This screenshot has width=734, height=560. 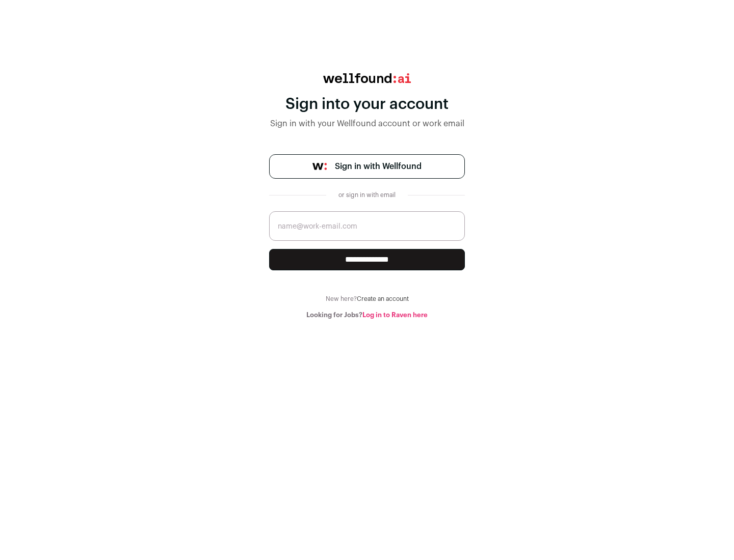 I want to click on img: wellfound-symbol-flush-black-fb3c872781a75f747ccb3a119075da62bfe97bd399995f84a933054e44a575c4.png, so click(x=320, y=166).